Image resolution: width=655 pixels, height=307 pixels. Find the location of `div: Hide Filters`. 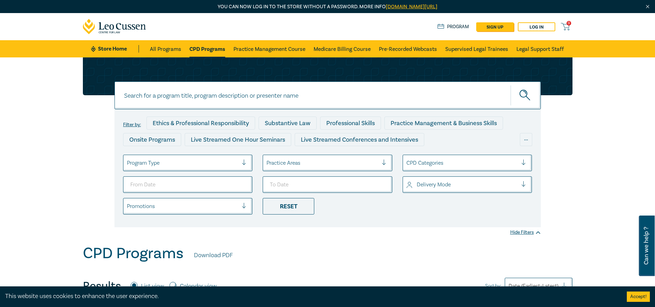

div: Hide Filters is located at coordinates (525, 232).